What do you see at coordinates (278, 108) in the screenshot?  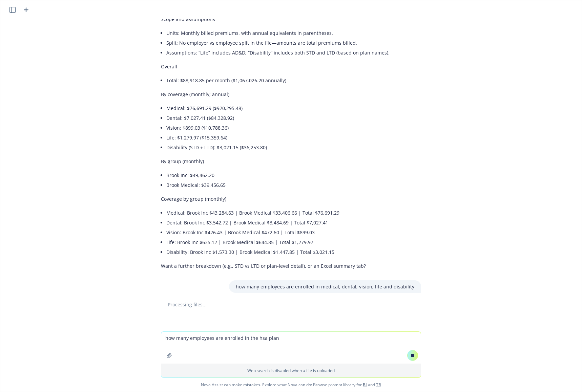 I see `li: Medical: $76,691.29 ($920,295.48)` at bounding box center [278, 108].